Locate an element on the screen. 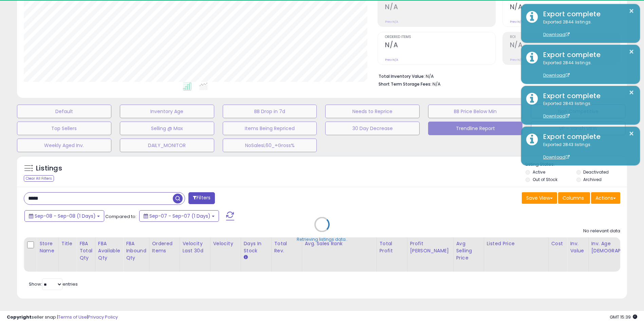 Image resolution: width=644 pixels, height=324 pixels. span: ROI is located at coordinates (565, 37).